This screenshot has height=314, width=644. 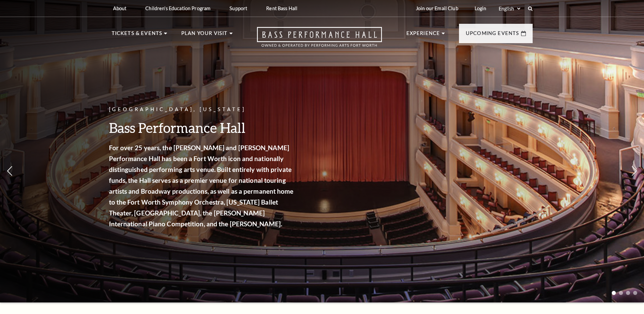 I want to click on p: Children's Education Program, so click(x=178, y=8).